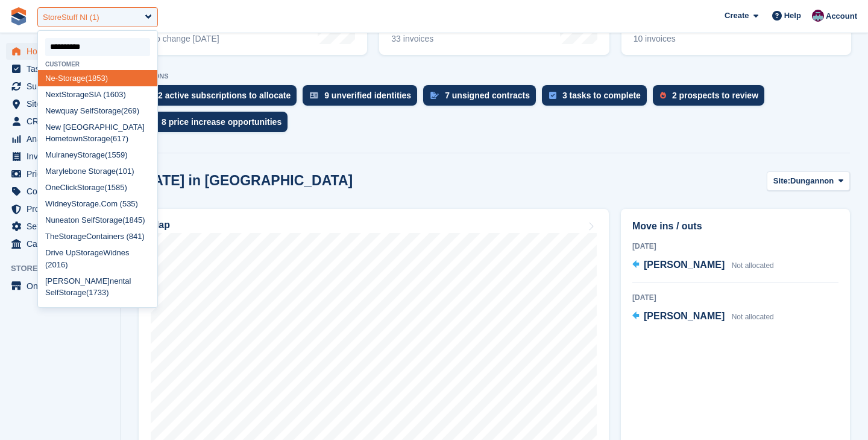 The width and height of the screenshot is (868, 440). I want to click on div: O Click (1585), so click(97, 187).